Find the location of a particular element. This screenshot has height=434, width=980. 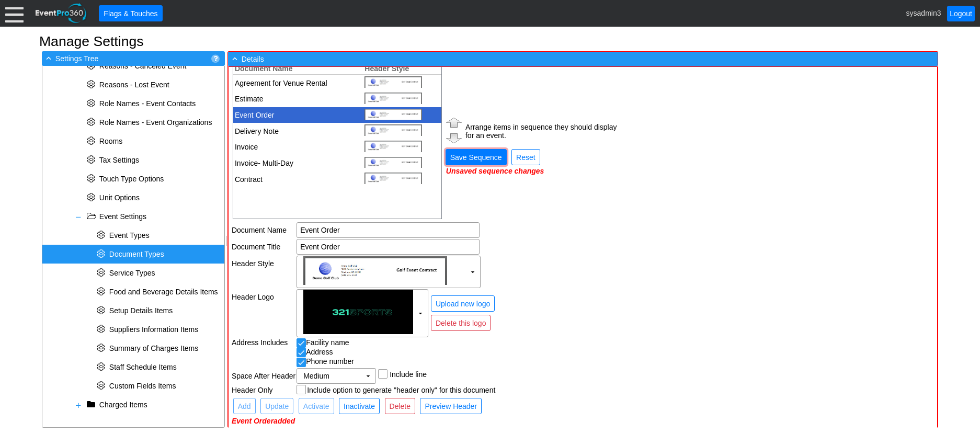

th: Header Style is located at coordinates (402, 68).